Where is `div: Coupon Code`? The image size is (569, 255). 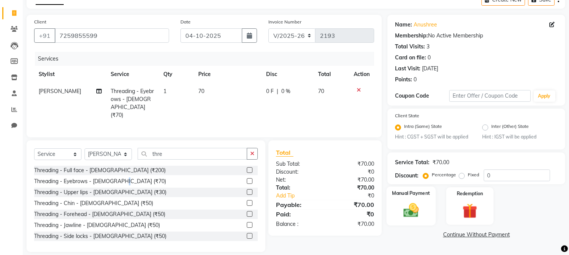
div: Coupon Code is located at coordinates (422, 96).